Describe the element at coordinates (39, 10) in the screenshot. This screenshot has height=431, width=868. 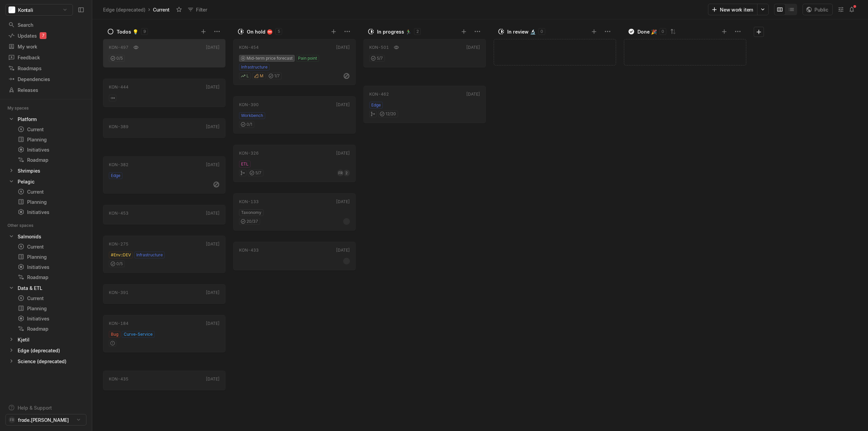
I see `button: Kontali` at that location.